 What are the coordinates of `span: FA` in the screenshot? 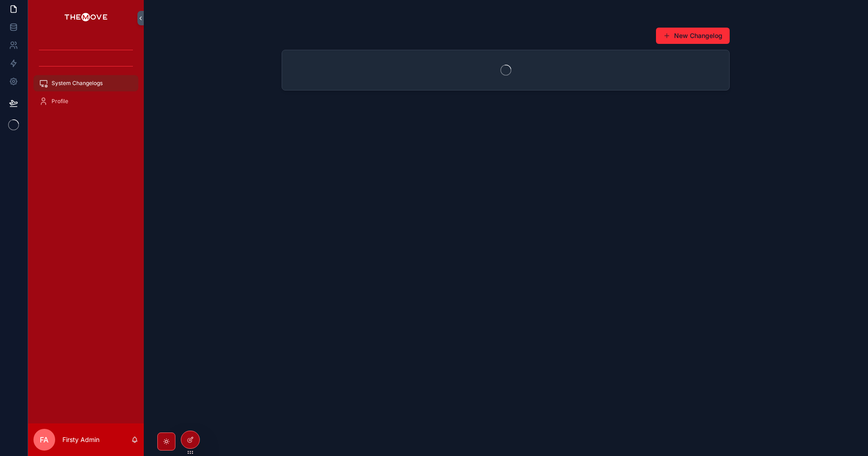 It's located at (44, 439).